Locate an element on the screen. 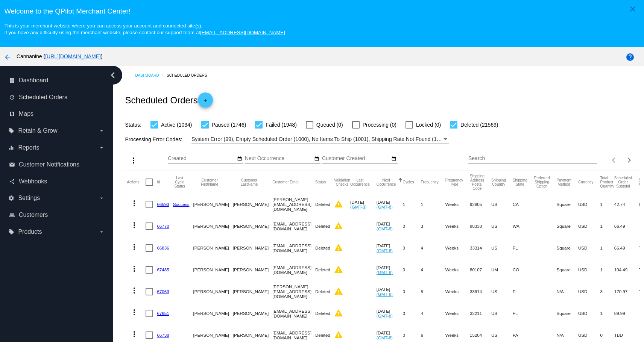 The image size is (644, 342). mat-cell: 33314 is located at coordinates (480, 248).